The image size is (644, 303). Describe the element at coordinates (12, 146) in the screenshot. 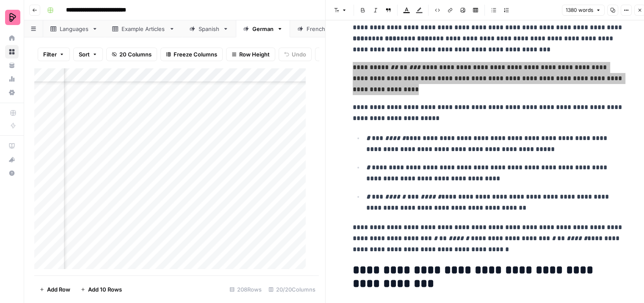

I see `a: AirOps Academy` at that location.